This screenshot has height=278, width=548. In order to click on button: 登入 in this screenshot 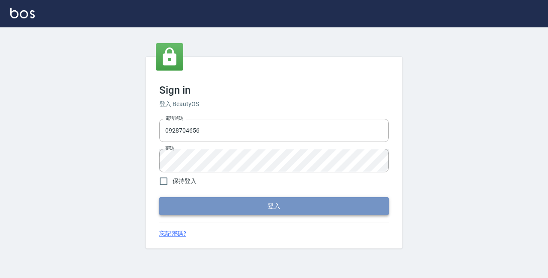, I will do `click(274, 206)`.